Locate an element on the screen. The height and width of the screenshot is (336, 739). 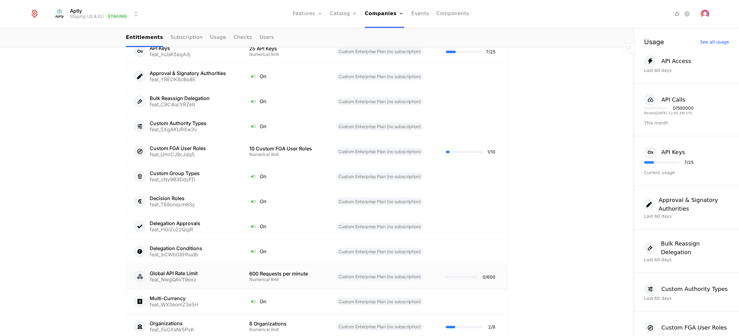
div: API Access is located at coordinates (676, 61).